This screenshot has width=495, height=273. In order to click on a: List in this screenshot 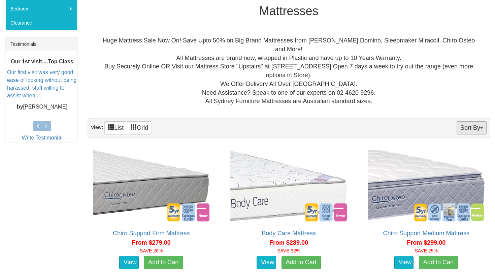, I will do `click(116, 128)`.